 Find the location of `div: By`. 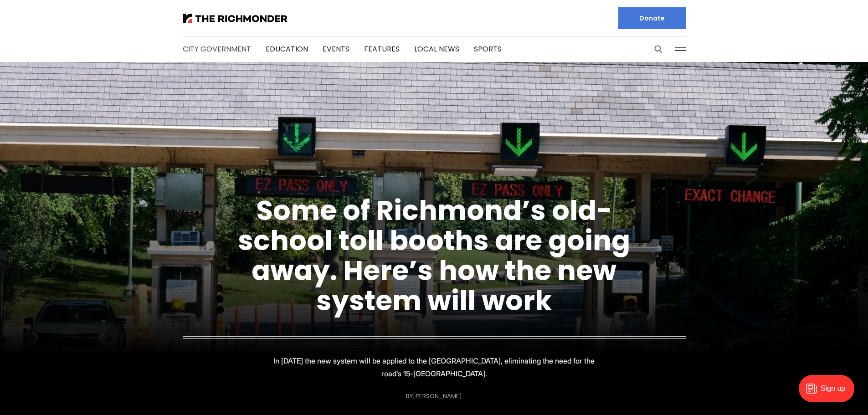

div: By is located at coordinates (434, 396).